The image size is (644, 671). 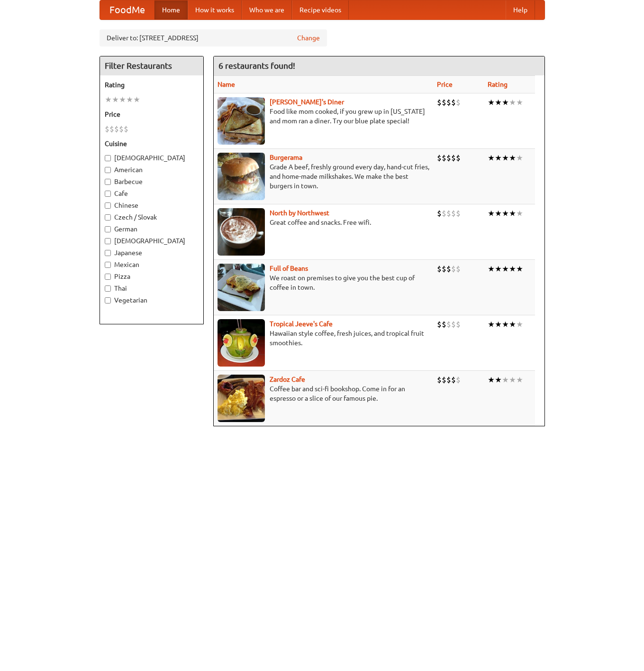 What do you see at coordinates (108, 205) in the screenshot?
I see `input: Chinese` at bounding box center [108, 205].